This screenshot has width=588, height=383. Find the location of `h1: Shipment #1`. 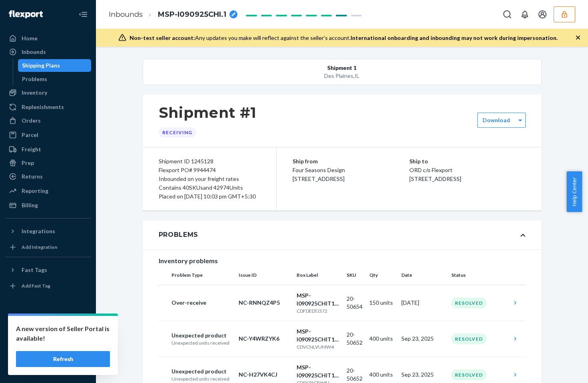

h1: Shipment #1 is located at coordinates (208, 113).